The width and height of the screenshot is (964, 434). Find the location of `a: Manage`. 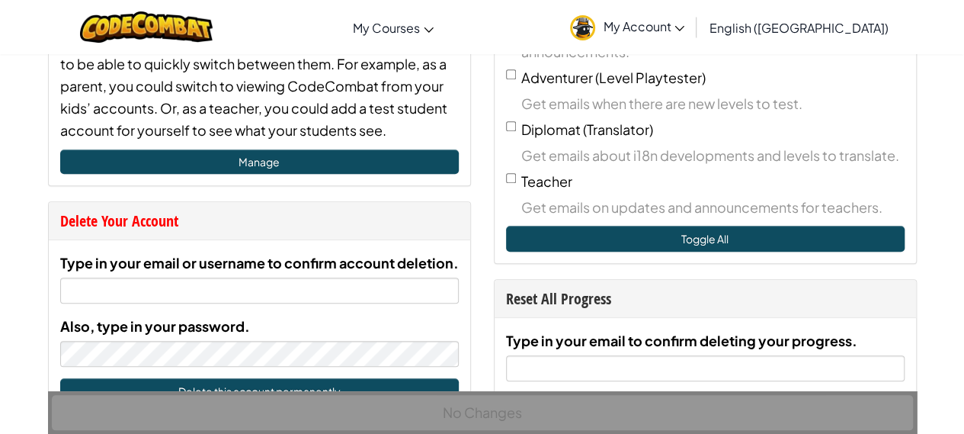

a: Manage is located at coordinates (259, 162).